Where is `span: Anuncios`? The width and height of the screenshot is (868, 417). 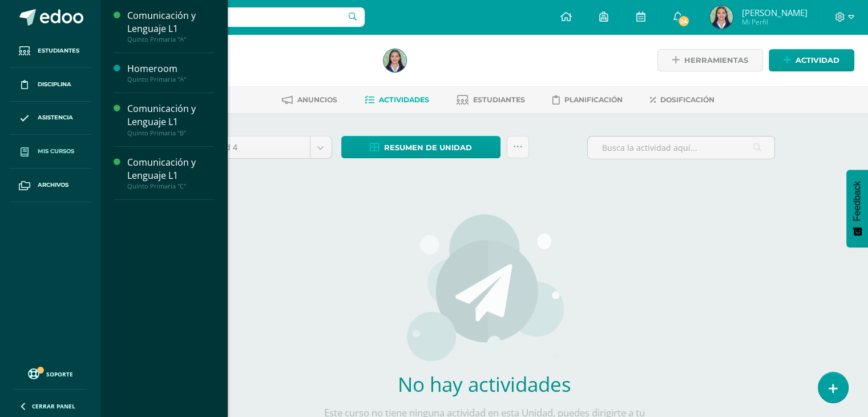
span: Anuncios is located at coordinates (317, 100).